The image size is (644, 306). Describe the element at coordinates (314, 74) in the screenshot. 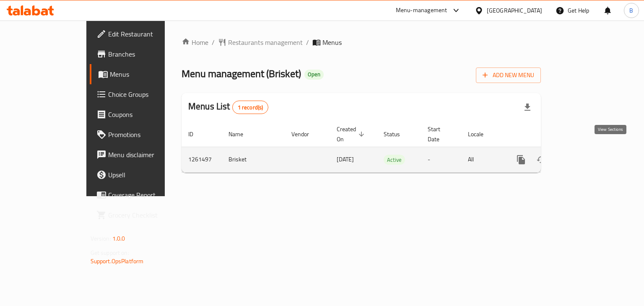

I see `span: Open` at that location.